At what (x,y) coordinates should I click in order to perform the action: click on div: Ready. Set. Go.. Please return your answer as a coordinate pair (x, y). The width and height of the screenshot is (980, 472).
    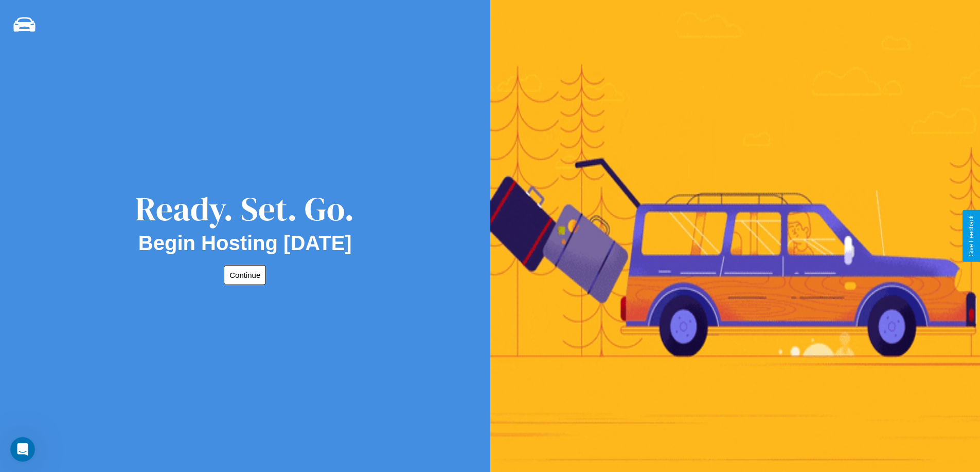
    Looking at the image, I should click on (244, 208).